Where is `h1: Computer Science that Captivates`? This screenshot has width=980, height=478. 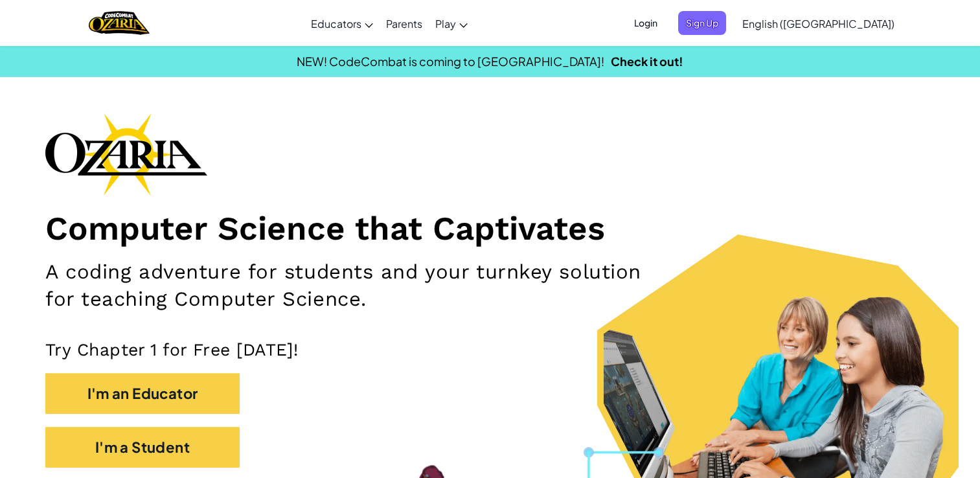
h1: Computer Science that Captivates is located at coordinates (490, 229).